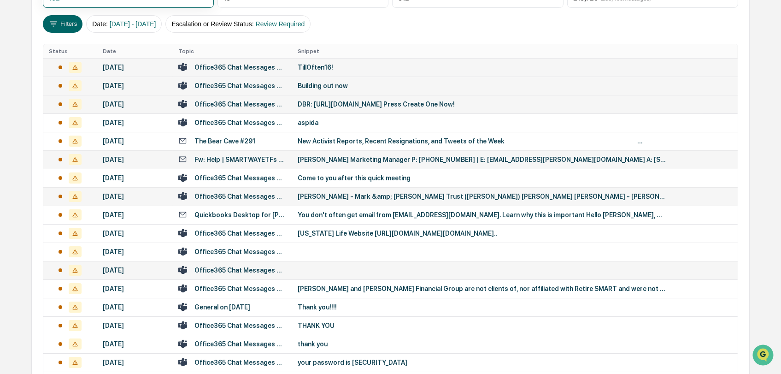 The image size is (781, 374). Describe the element at coordinates (34, 121) in the screenshot. I see `a: 🖐️Preclearance` at that location.